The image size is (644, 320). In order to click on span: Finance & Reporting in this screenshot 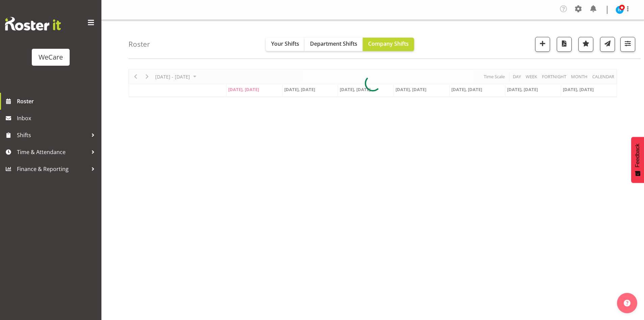, I will do `click(53, 169)`.